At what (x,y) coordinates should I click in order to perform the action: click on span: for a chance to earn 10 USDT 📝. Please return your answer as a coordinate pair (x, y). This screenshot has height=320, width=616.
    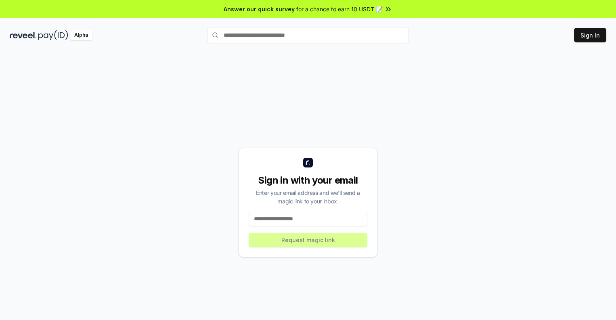
    Looking at the image, I should click on (339, 9).